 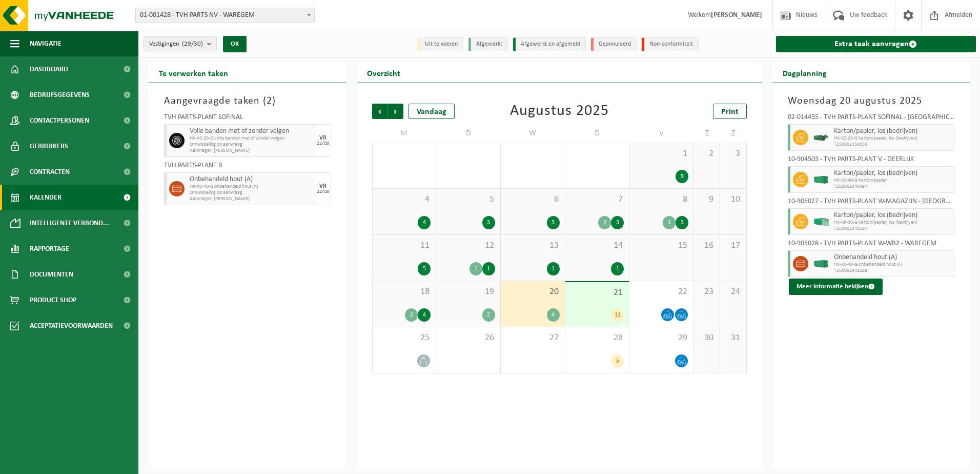 I want to click on span: Contactpersonen, so click(x=60, y=121).